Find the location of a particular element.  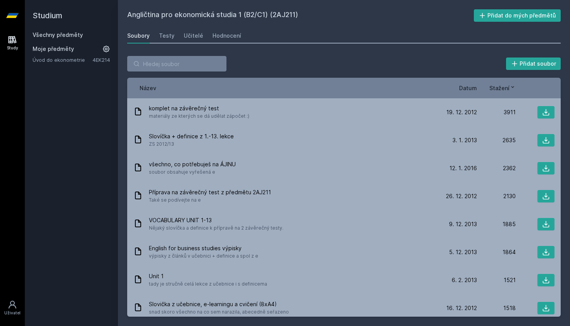

span: 9. 12. 2013 is located at coordinates (463, 224).